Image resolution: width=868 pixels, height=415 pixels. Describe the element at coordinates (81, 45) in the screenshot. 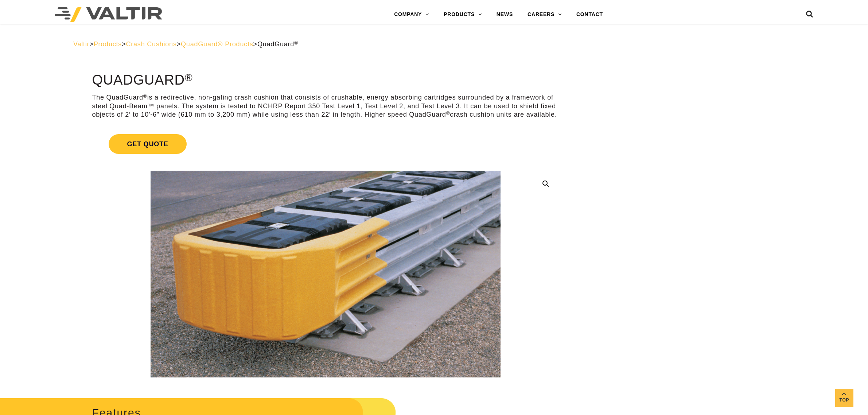

I see `span: Valtir` at that location.